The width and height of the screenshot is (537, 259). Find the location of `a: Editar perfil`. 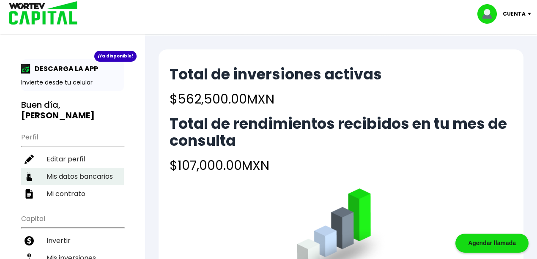

a: Editar perfil is located at coordinates (72, 159).